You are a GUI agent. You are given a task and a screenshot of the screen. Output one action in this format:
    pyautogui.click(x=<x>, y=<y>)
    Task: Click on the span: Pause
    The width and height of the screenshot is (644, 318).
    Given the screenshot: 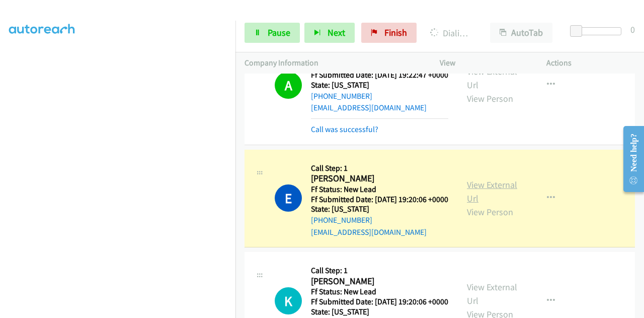 What is the action you would take?
    pyautogui.click(x=279, y=32)
    